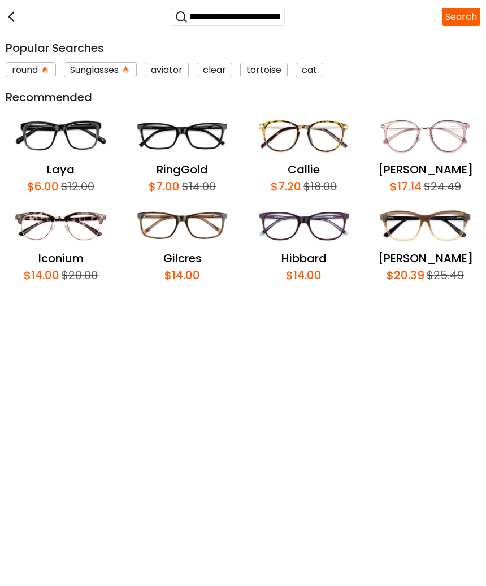 The height and width of the screenshot is (586, 486). What do you see at coordinates (303, 169) in the screenshot?
I see `a: Callie` at bounding box center [303, 169].